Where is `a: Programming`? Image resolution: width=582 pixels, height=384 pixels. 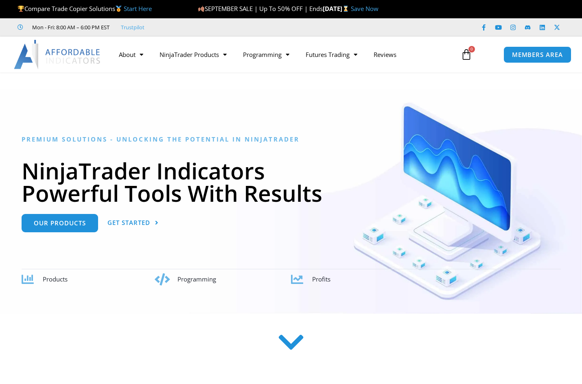 a: Programming is located at coordinates (266, 55).